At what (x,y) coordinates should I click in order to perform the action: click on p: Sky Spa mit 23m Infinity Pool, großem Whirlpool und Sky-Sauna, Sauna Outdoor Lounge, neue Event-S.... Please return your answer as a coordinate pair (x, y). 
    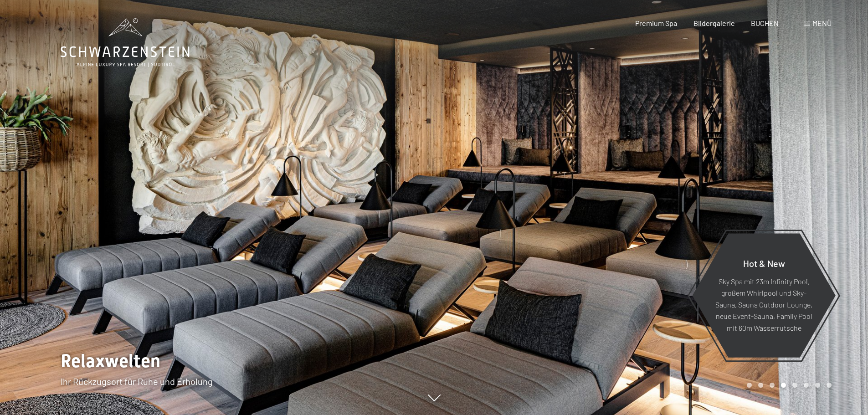
    Looking at the image, I should click on (764, 304).